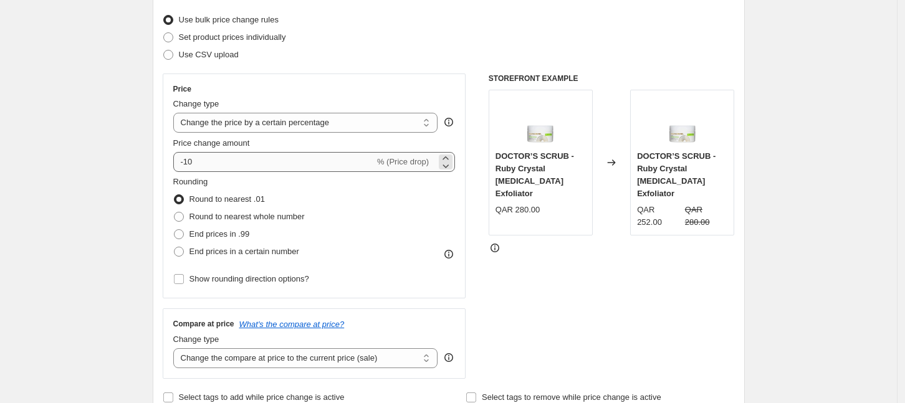 This screenshot has height=403, width=905. Describe the element at coordinates (274, 162) in the screenshot. I see `input: -15` at that location.